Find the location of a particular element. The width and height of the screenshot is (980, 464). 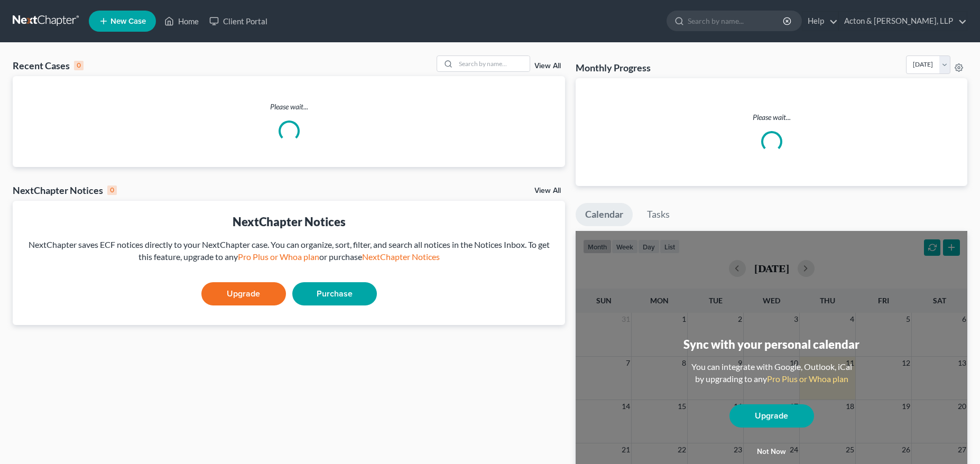

div: Sync with your personal calendar is located at coordinates (771, 344).